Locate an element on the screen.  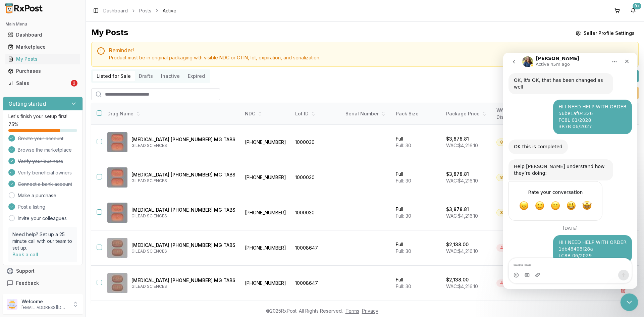
div: Lot ID is located at coordinates (316, 114).